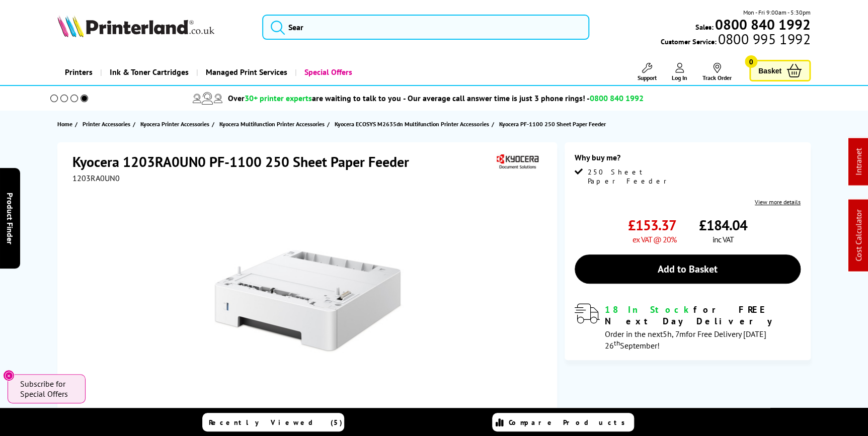 The image size is (868, 436). What do you see at coordinates (148, 72) in the screenshot?
I see `a: Ink & Toner Cartridges` at bounding box center [148, 72].